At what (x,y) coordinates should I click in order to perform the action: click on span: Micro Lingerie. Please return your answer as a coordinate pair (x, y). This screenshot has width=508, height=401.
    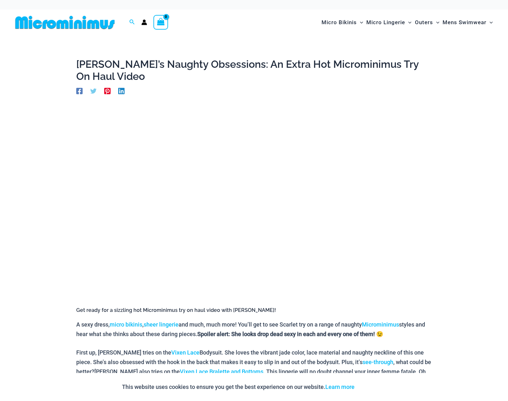
    Looking at the image, I should click on (386, 22).